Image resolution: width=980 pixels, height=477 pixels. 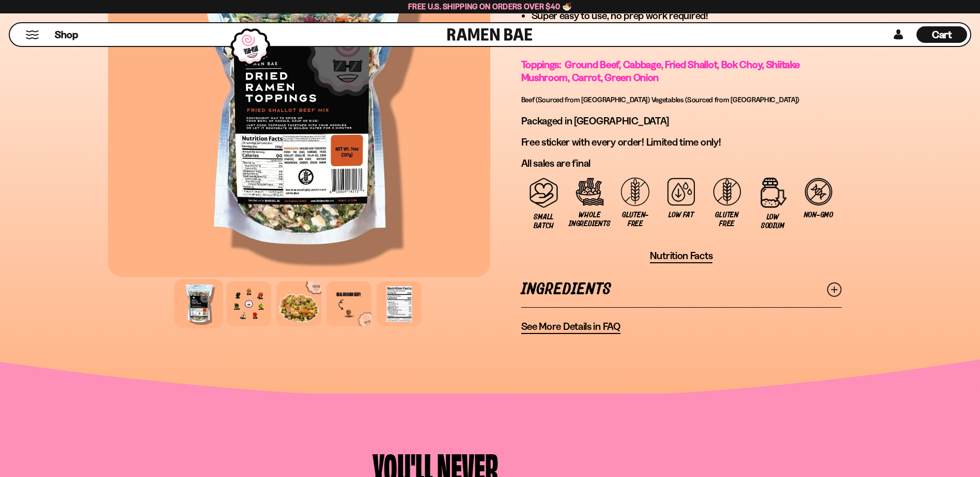 I want to click on span: Low Sodium, so click(x=772, y=222).